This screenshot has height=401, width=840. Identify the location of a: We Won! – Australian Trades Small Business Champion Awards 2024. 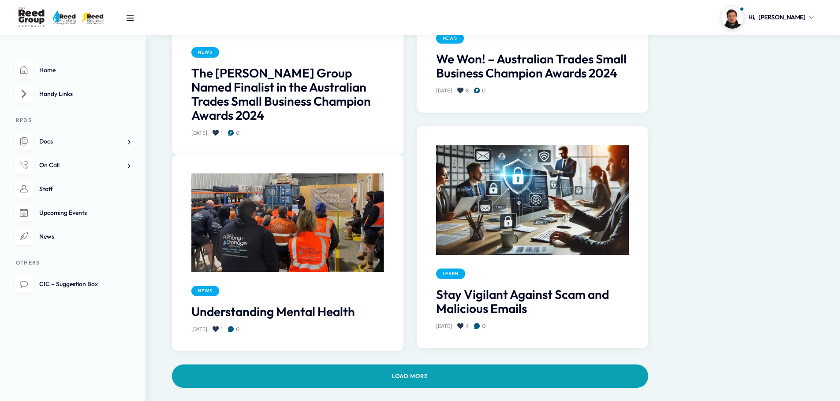
(532, 66).